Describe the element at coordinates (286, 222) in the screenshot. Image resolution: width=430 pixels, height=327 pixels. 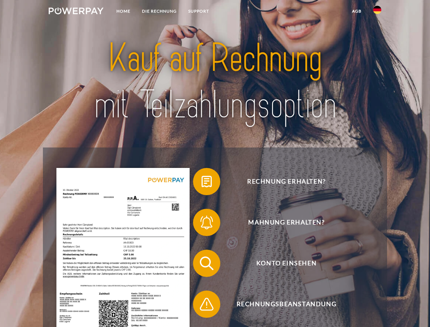
I see `span: Mahnung erhalten?` at that location.